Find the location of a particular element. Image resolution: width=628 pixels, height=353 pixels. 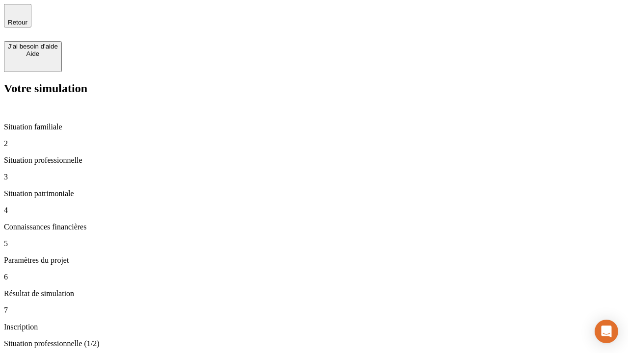

div: J’ai besoin d'aide is located at coordinates (33, 46).